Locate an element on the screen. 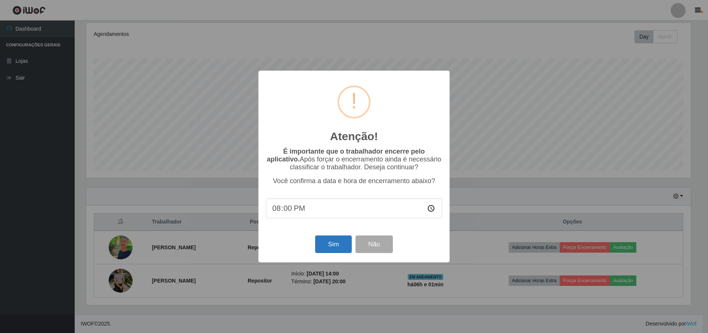 The image size is (708, 333). p: Você confirma a data e hora de encerramento abaixo? is located at coordinates (354, 181).